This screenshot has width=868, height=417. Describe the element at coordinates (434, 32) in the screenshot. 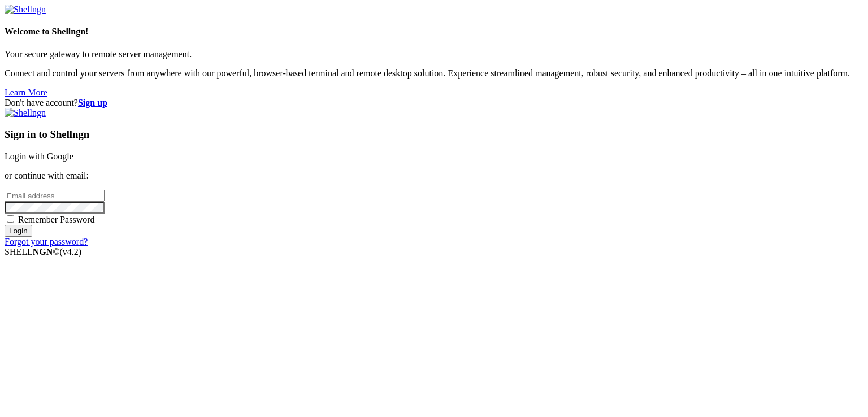

I see `h4: Welcome to Shellngn!` at that location.